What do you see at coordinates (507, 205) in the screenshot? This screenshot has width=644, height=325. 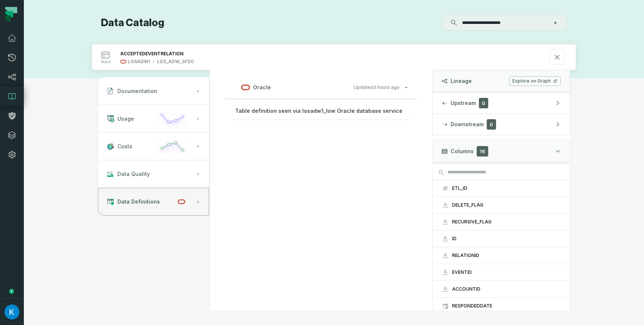 I see `span: DELETE_FLAG` at bounding box center [507, 205].